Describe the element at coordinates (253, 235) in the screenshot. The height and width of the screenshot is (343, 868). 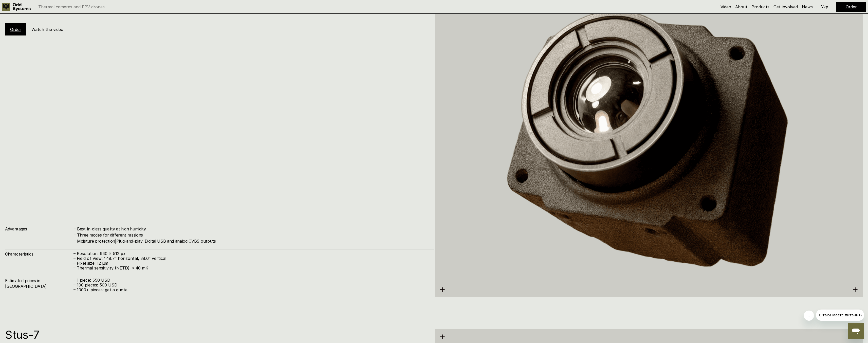
I see `h4: Three modes for different missions` at that location.